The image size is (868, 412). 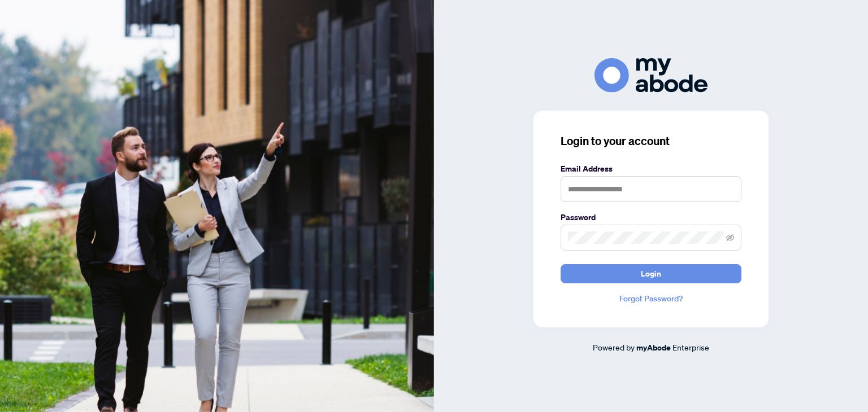 What do you see at coordinates (690, 347) in the screenshot?
I see `span: Enterprise` at bounding box center [690, 347].